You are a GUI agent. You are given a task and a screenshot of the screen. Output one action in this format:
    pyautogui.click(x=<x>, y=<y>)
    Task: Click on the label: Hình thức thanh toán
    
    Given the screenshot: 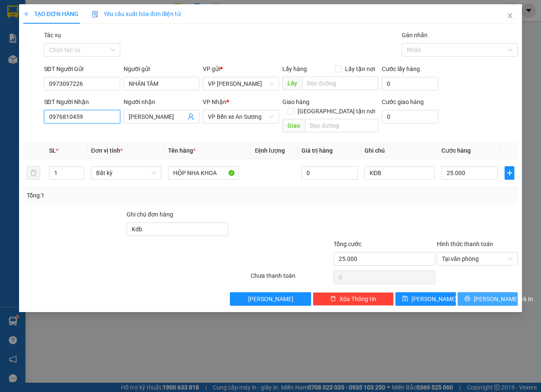 What is the action you would take?
    pyautogui.click(x=465, y=244)
    